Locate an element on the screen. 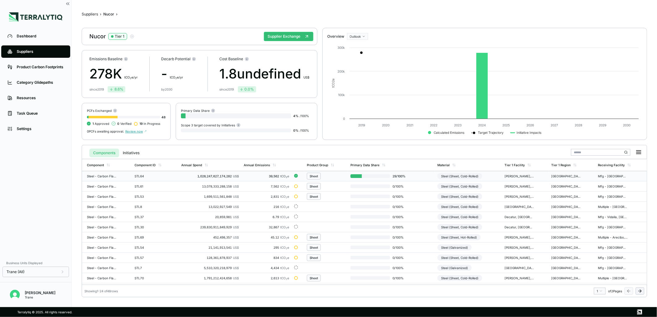 The height and width of the screenshot is (317, 657). div: 1 is located at coordinates (600, 291).